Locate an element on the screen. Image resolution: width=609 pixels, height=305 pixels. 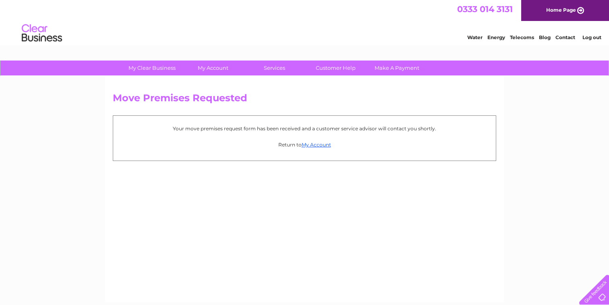
a: My Clear Business is located at coordinates (152, 68).